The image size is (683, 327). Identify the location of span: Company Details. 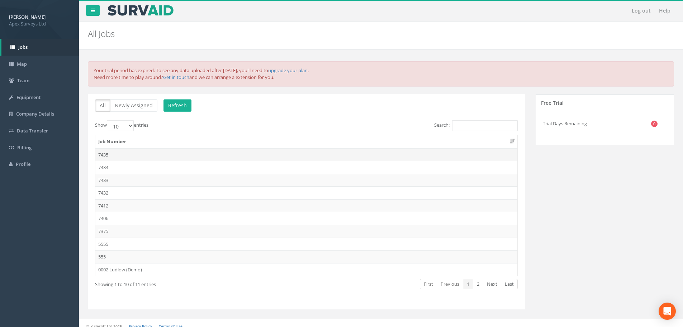
(35, 114).